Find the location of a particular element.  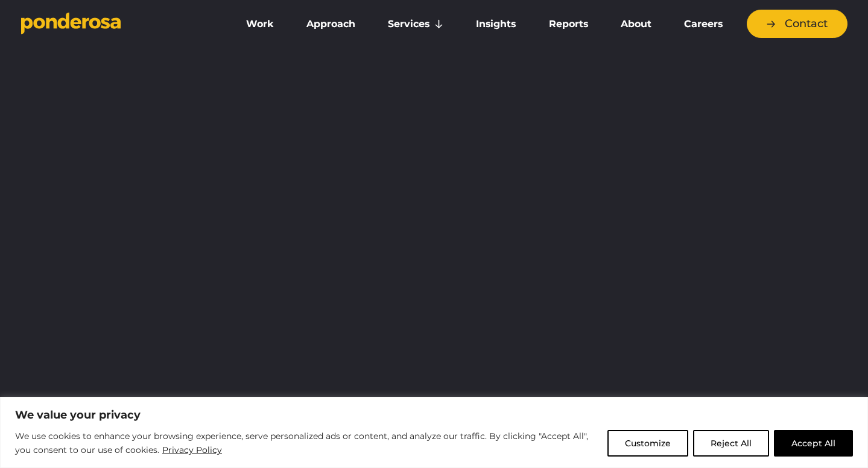

a: Reports is located at coordinates (568, 24).